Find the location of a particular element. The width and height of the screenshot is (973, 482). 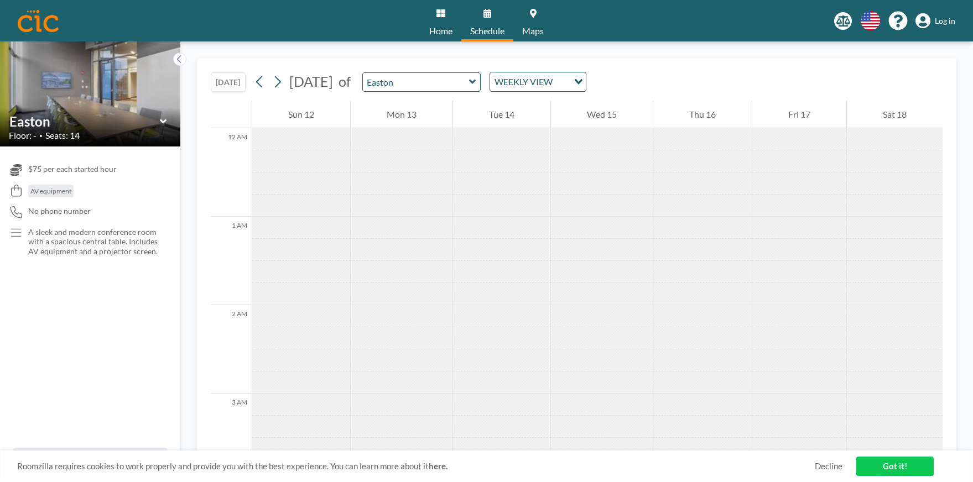

span: Schedule is located at coordinates (487, 31).